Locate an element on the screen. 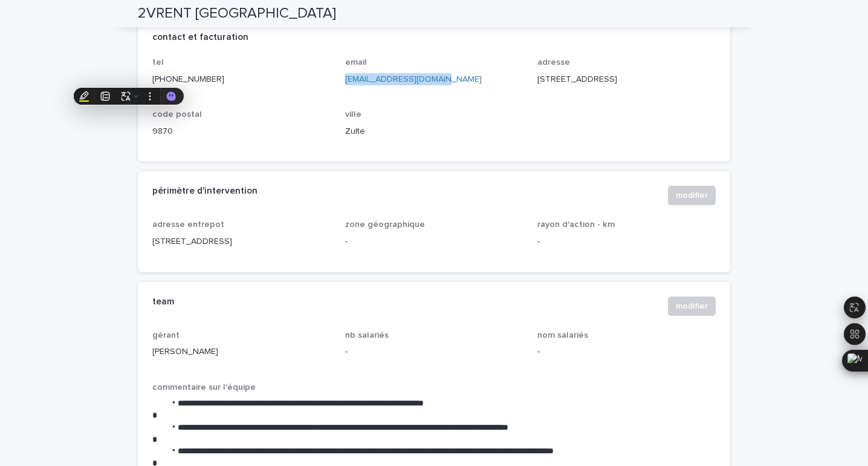 Image resolution: width=868 pixels, height=466 pixels. span: email is located at coordinates (357, 62).